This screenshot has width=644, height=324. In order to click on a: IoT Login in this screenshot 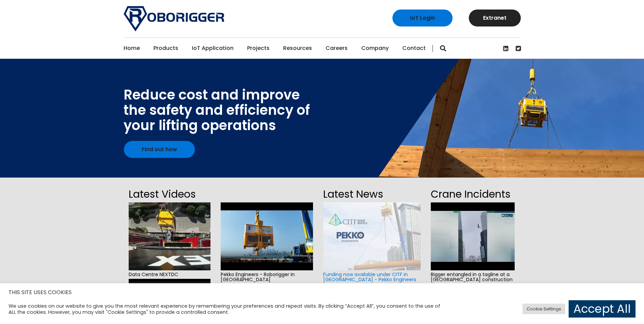, I will do `click(422, 18)`.